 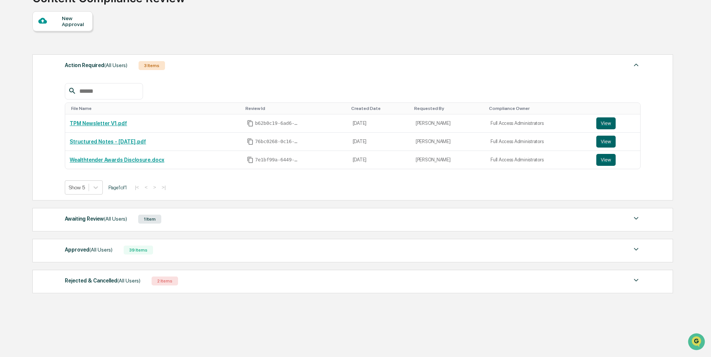 I want to click on div: Start new chat, so click(x=74, y=61).